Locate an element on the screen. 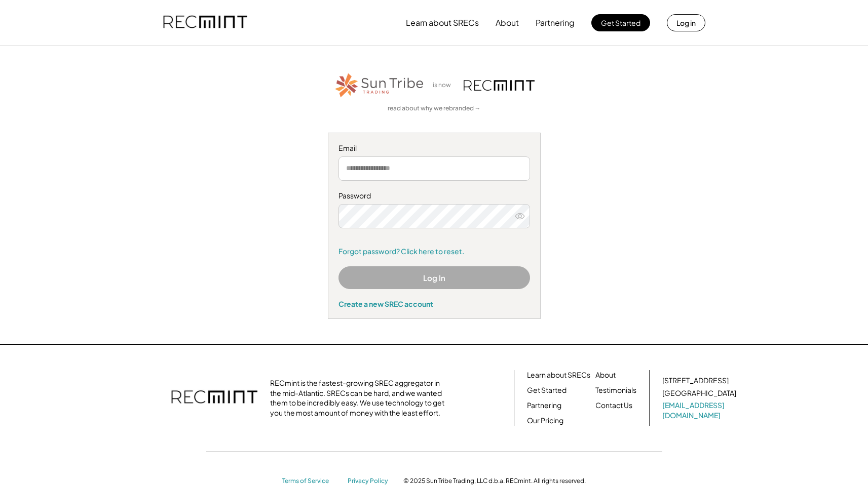 The width and height of the screenshot is (868, 485). keeper-lock: Open Keeper Popup is located at coordinates (517, 169).